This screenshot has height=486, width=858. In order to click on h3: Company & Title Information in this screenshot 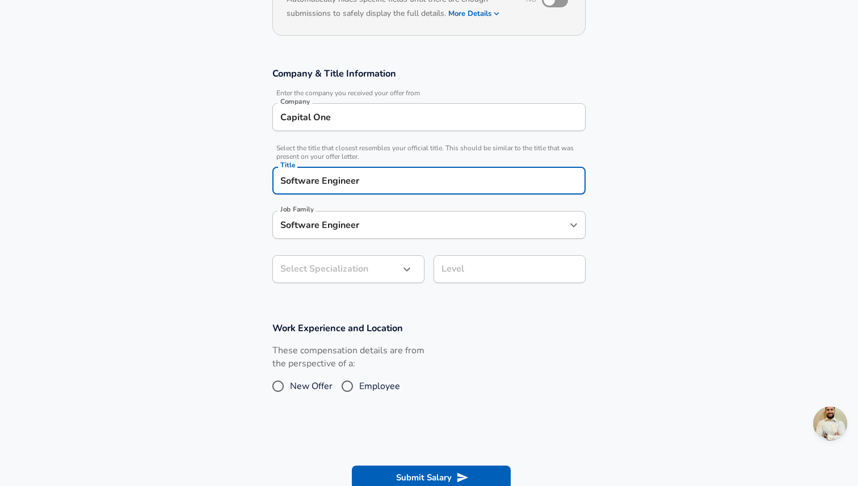, I will do `click(429, 73)`.